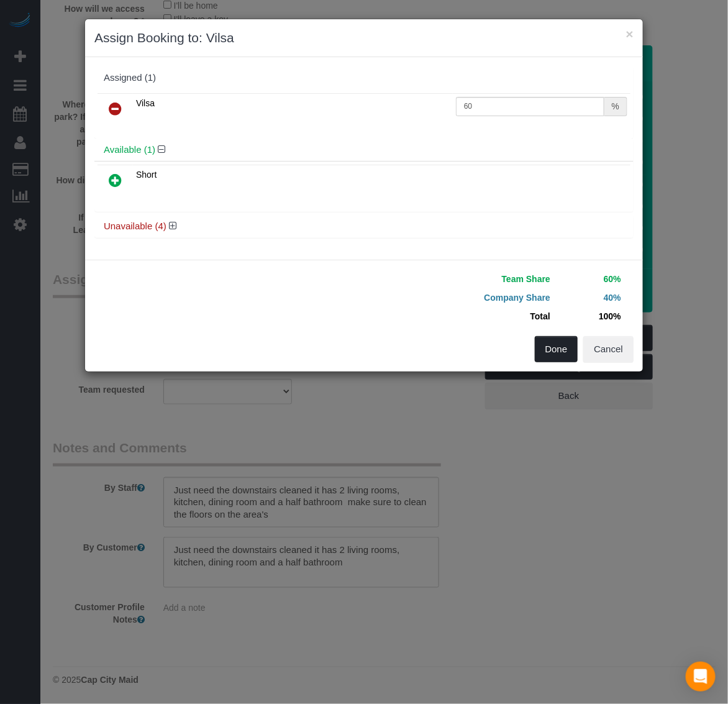 The image size is (728, 704). What do you see at coordinates (463, 316) in the screenshot?
I see `td: Total` at bounding box center [463, 316].